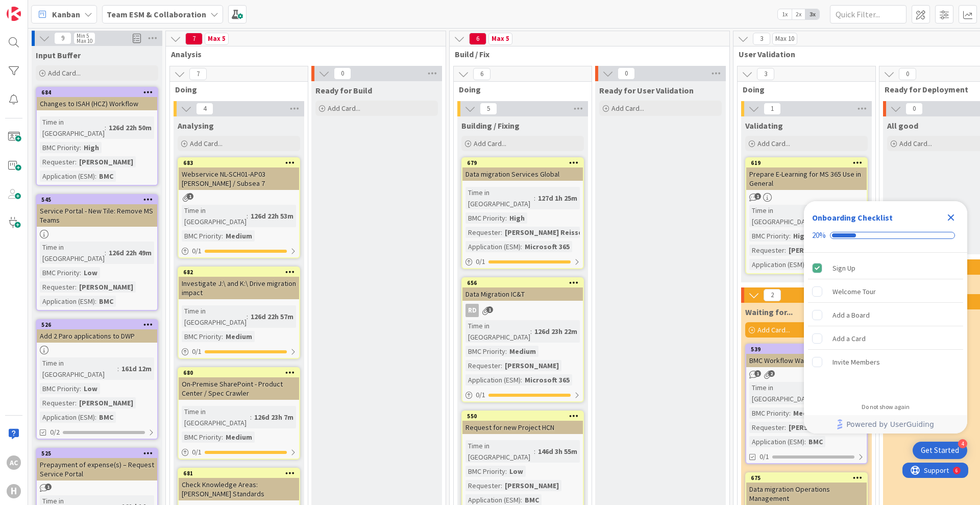 This screenshot has width=980, height=505. What do you see at coordinates (523, 283) in the screenshot?
I see `div: 656` at bounding box center [523, 283].